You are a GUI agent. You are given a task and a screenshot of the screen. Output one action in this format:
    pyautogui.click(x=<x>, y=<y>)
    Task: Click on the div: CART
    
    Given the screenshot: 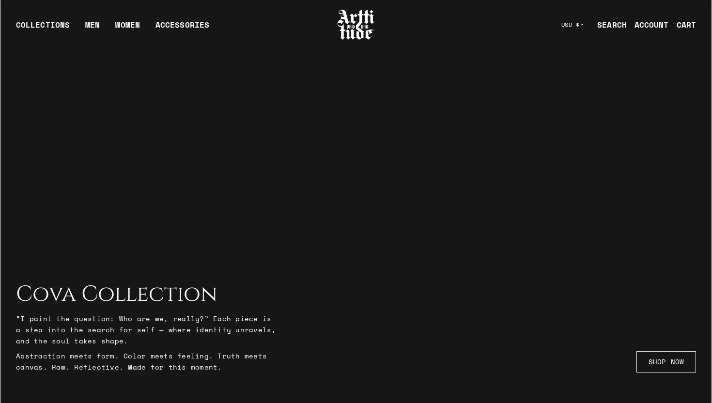 What is the action you would take?
    pyautogui.click(x=686, y=25)
    